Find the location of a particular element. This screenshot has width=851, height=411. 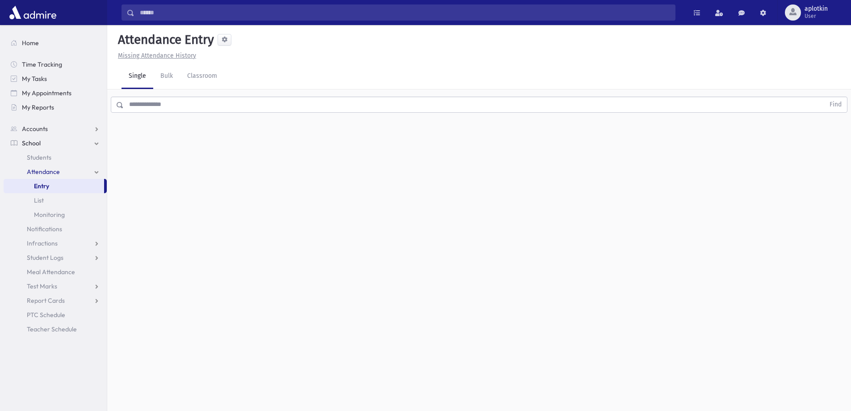

a: Notifications is located at coordinates (55, 229).